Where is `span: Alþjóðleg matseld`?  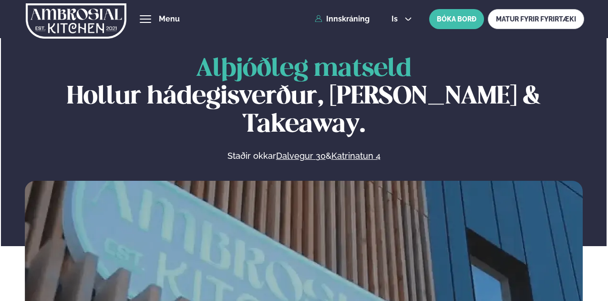 span: Alþjóðleg matseld is located at coordinates (304, 69).